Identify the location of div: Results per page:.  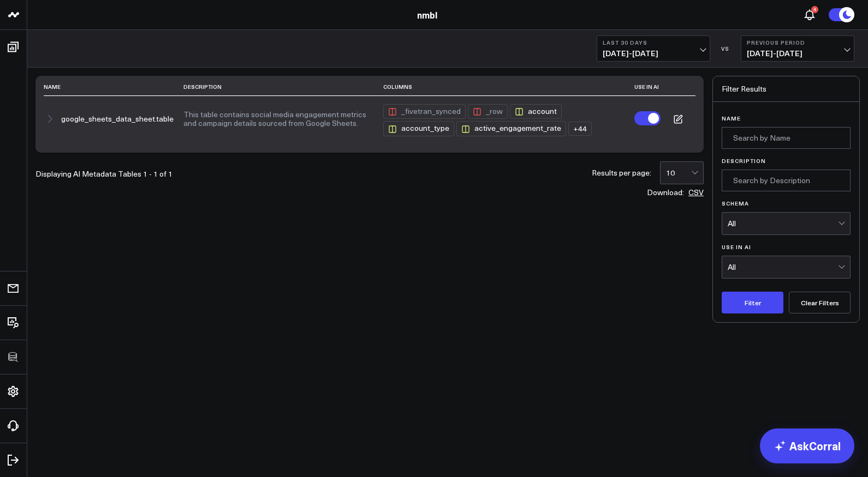
(621, 173).